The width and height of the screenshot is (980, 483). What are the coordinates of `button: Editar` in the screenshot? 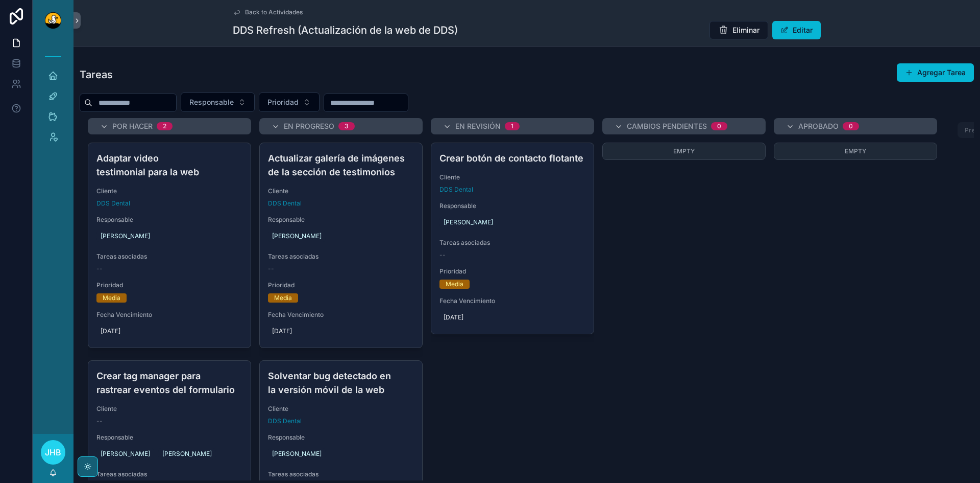 It's located at (797, 30).